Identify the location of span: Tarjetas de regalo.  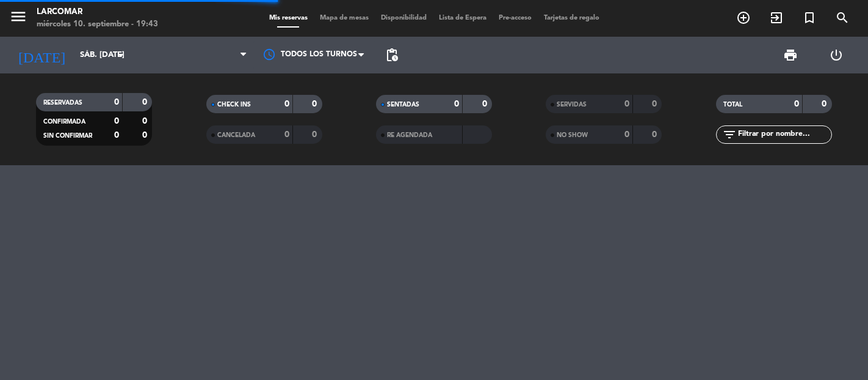
(572, 18).